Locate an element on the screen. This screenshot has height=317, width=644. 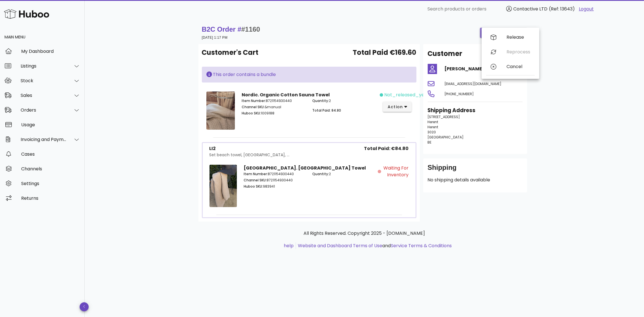
li: and is located at coordinates (374, 246).